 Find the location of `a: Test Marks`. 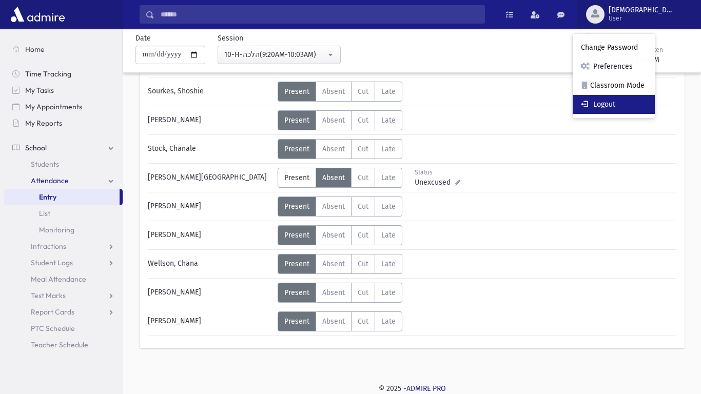

a: Test Marks is located at coordinates (63, 296).